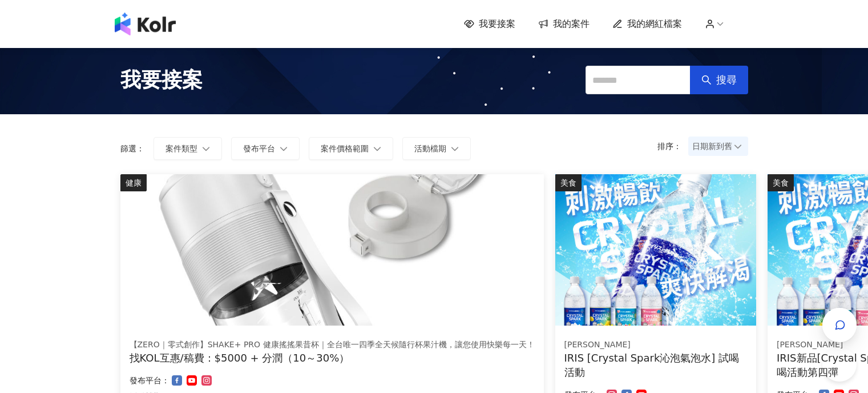 The height and width of the screenshot is (393, 868). I want to click on span: 案件價格範圍, so click(345, 149).